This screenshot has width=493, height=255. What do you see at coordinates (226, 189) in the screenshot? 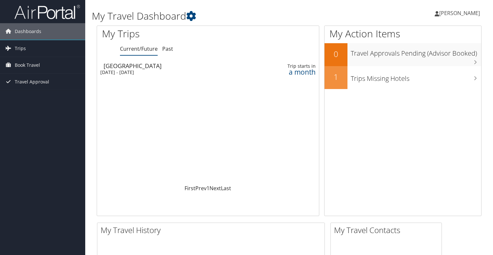
I see `a: Last` at bounding box center [226, 189].